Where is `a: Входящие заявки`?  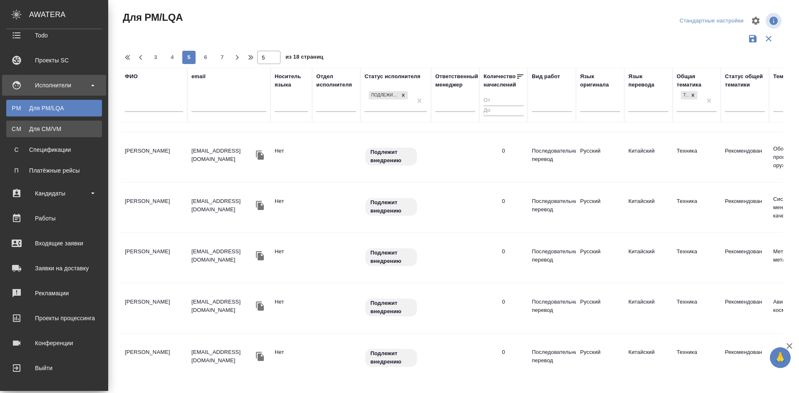 a: Входящие заявки is located at coordinates (54, 244).